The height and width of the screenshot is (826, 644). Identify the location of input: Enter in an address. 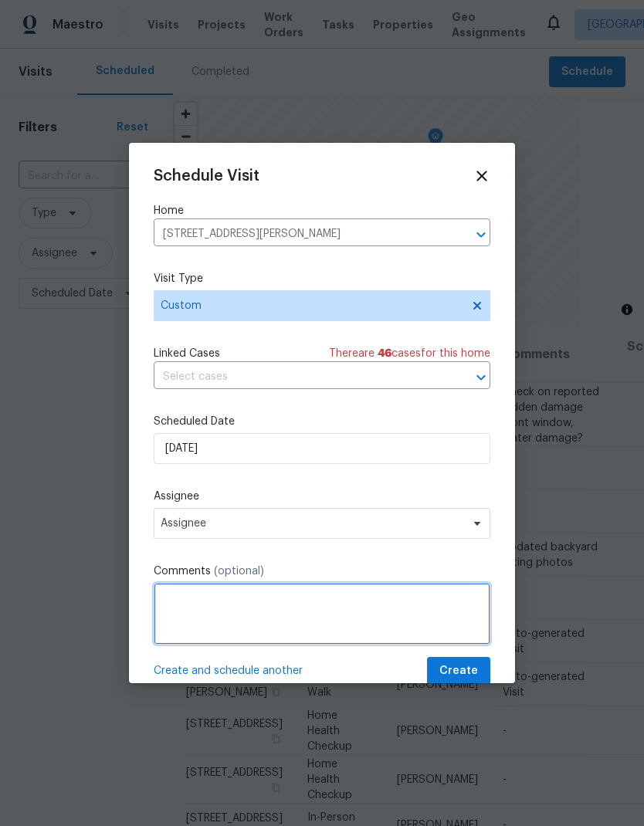
(300, 234).